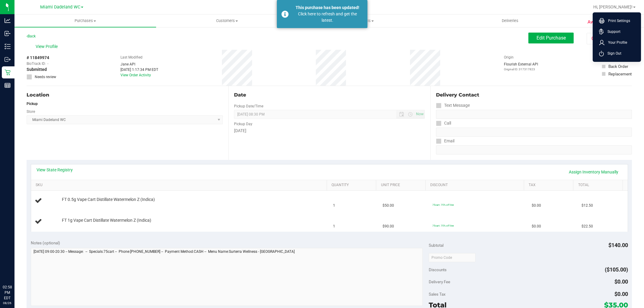  What do you see at coordinates (8, 85) in the screenshot?
I see `inline-svg: Reports` at bounding box center [8, 85].